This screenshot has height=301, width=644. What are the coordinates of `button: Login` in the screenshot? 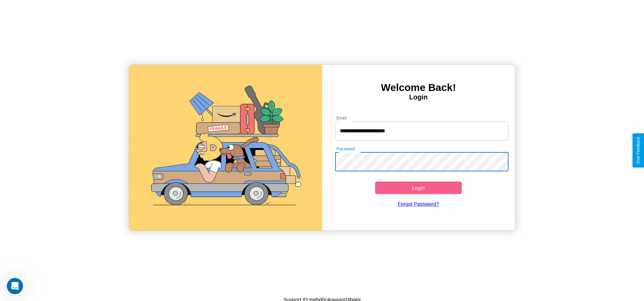 It's located at (419, 188).